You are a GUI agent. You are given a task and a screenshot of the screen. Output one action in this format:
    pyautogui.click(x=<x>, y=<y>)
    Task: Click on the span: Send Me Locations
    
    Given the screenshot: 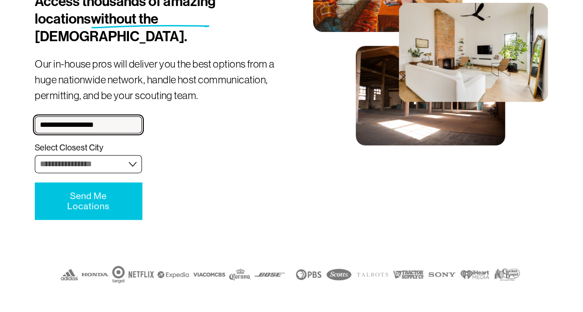 What is the action you would take?
    pyautogui.click(x=88, y=201)
    